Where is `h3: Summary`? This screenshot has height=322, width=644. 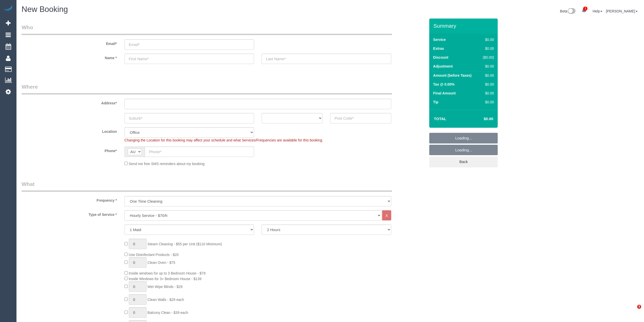
h3: Summary is located at coordinates (464, 26).